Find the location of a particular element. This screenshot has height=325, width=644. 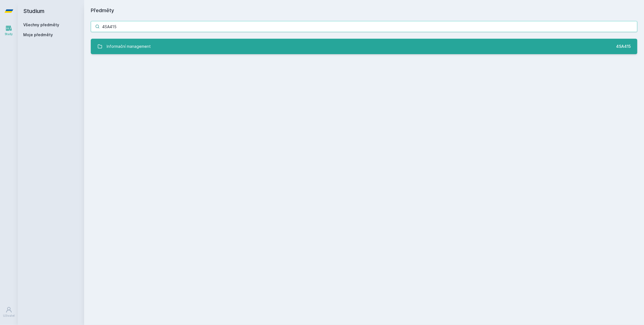

input: Název nebo ident předmětu… is located at coordinates (364, 26).